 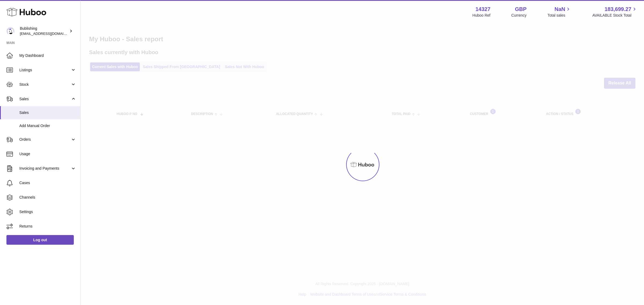 What do you see at coordinates (45, 70) in the screenshot?
I see `span: Listings` at bounding box center [45, 70].